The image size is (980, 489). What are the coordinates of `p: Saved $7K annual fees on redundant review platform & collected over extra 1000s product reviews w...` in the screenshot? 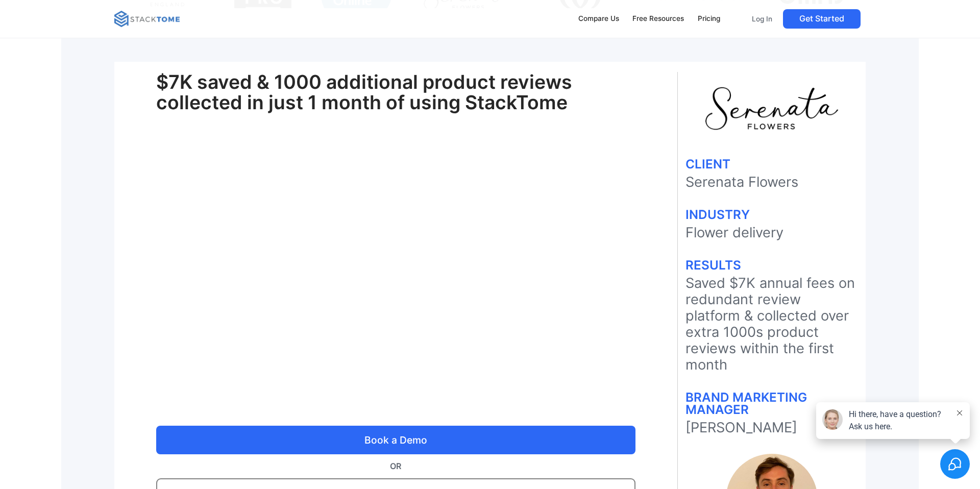 It's located at (772, 324).